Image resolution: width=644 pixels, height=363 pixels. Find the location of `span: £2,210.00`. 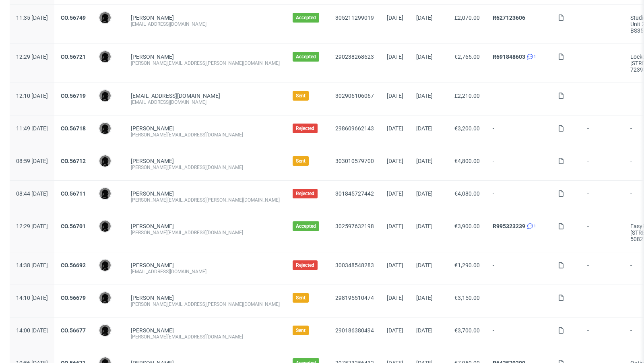

span: £2,210.00 is located at coordinates (467, 96).